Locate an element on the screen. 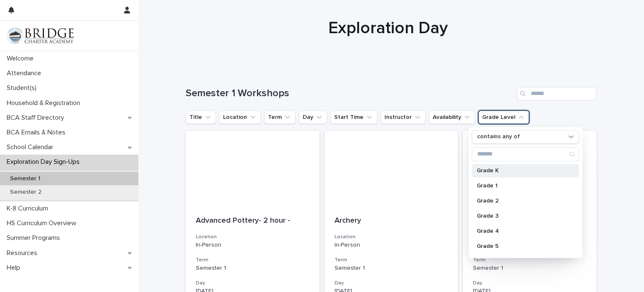  p: Archery is located at coordinates (391, 221).